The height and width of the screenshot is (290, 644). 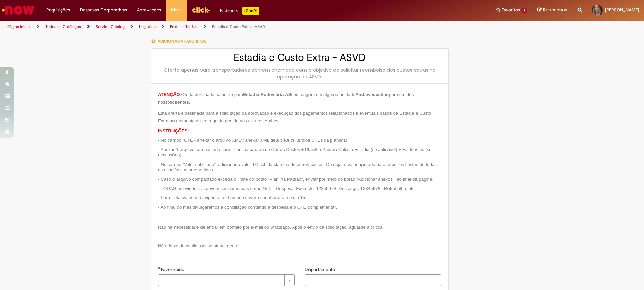 What do you see at coordinates (300, 73) in the screenshot?
I see `div: Oferta apenas para transportadores abrirem chamado com o objetivo de solicitar reembolso dos cust...` at bounding box center [300, 73].